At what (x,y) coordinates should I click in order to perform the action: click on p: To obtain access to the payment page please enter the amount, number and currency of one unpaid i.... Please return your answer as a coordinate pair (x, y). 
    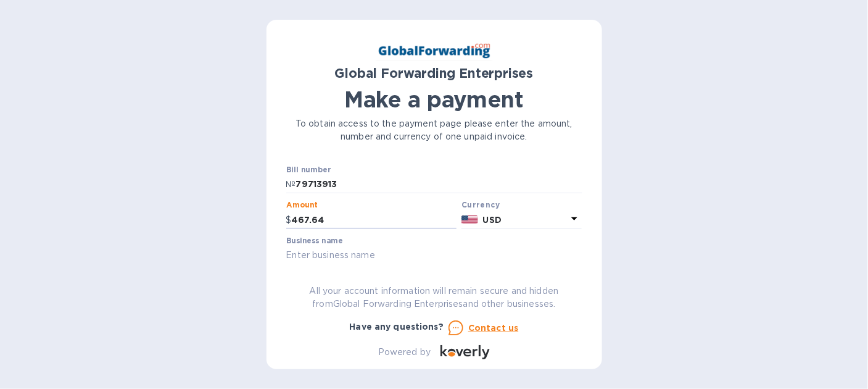
    Looking at the image, I should click on (434, 130).